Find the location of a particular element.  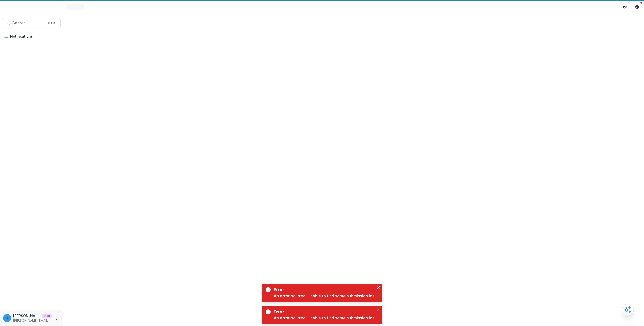

button: Search... is located at coordinates (31, 23).